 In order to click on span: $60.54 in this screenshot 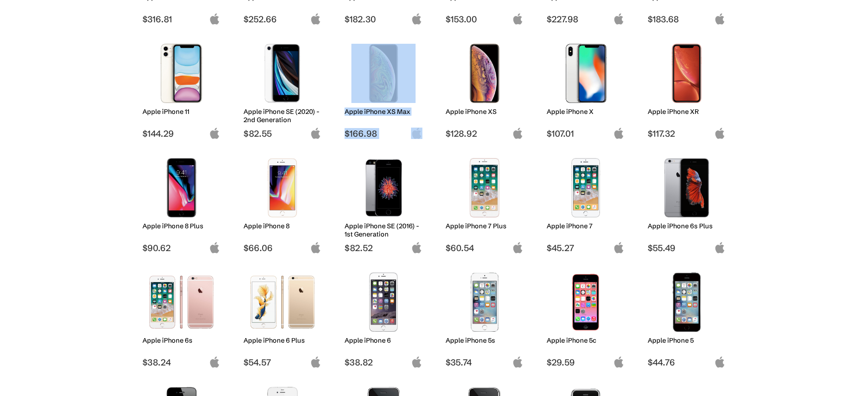, I will do `click(484, 248)`.